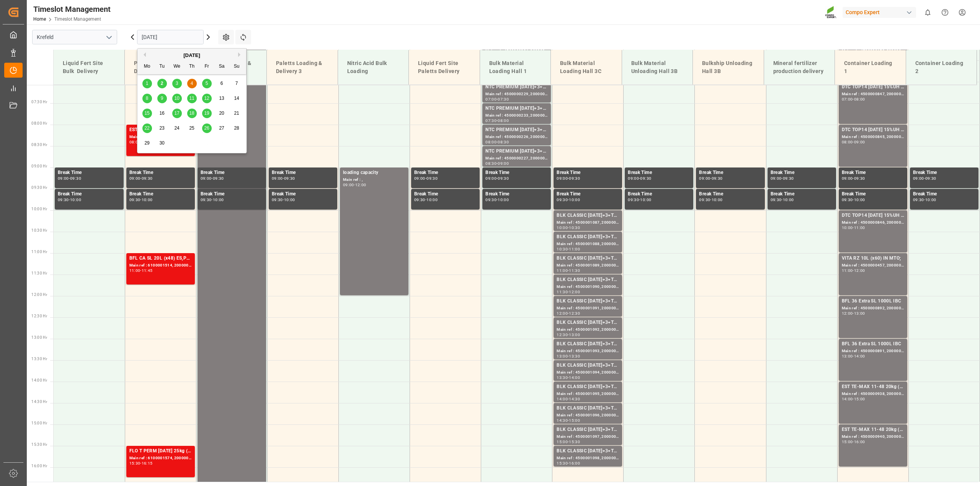 The width and height of the screenshot is (980, 486). Describe the element at coordinates (192, 113) in the screenshot. I see `div: Choose Thursday, September 18th, 2025` at that location.